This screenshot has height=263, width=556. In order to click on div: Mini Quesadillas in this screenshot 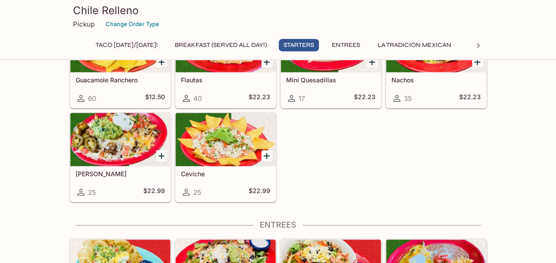, I will do `click(331, 46)`.